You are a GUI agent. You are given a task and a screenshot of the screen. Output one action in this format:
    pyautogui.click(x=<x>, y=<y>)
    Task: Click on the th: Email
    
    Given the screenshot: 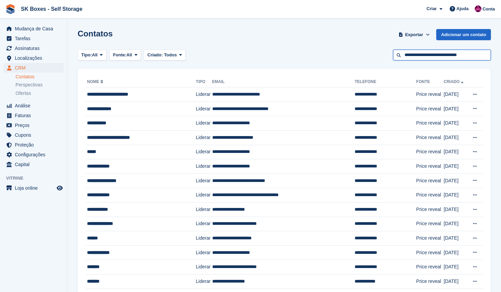 What is the action you would take?
    pyautogui.click(x=283, y=82)
    